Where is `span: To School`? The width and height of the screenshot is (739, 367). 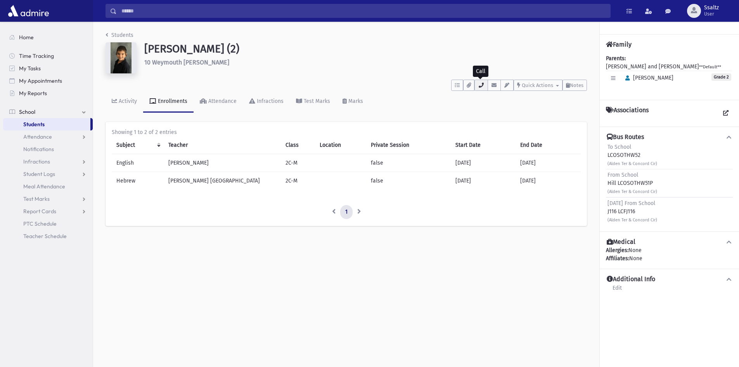 span: To School is located at coordinates (619, 147).